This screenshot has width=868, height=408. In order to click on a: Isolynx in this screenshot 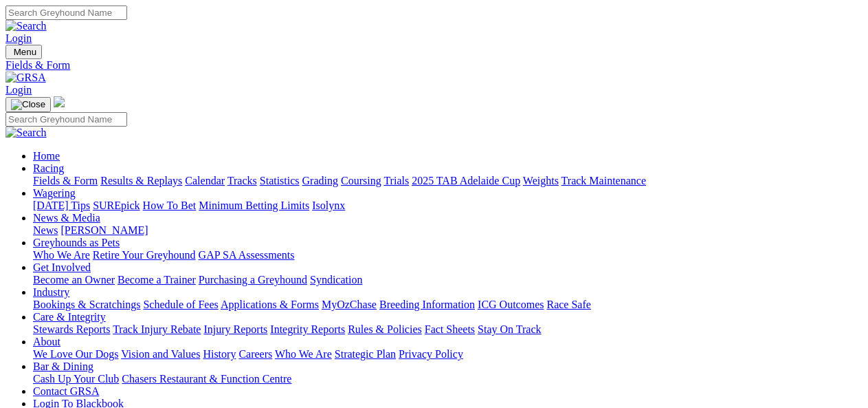, I will do `click(329, 205)`.